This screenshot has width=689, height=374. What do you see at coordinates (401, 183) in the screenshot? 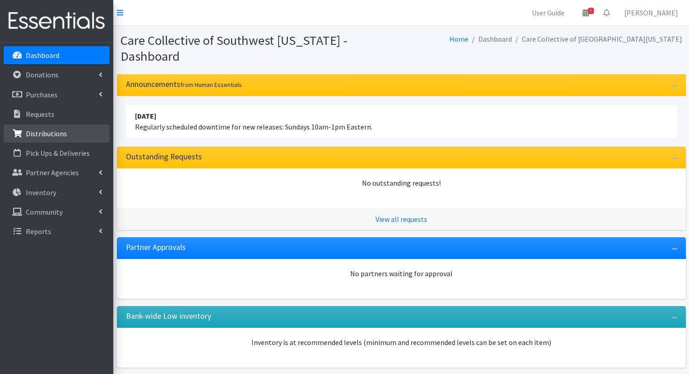
I see `div: No outstanding requests!` at bounding box center [401, 183].